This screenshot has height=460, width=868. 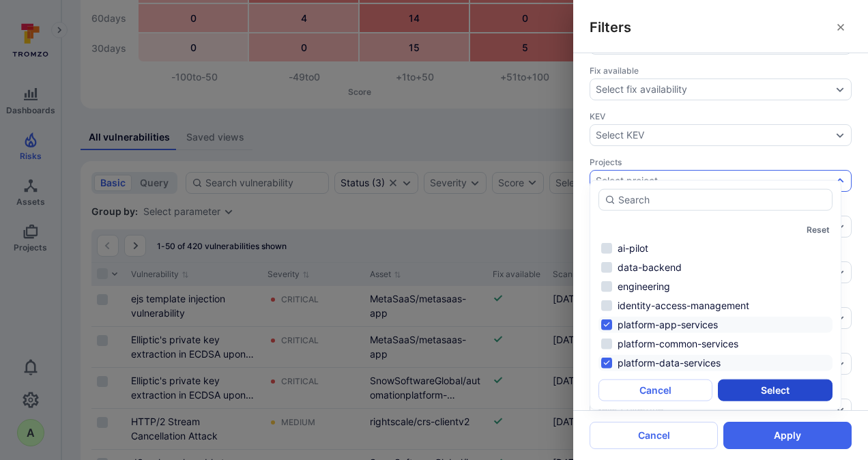 What do you see at coordinates (714, 135) in the screenshot?
I see `button: Select KEV` at bounding box center [714, 135].